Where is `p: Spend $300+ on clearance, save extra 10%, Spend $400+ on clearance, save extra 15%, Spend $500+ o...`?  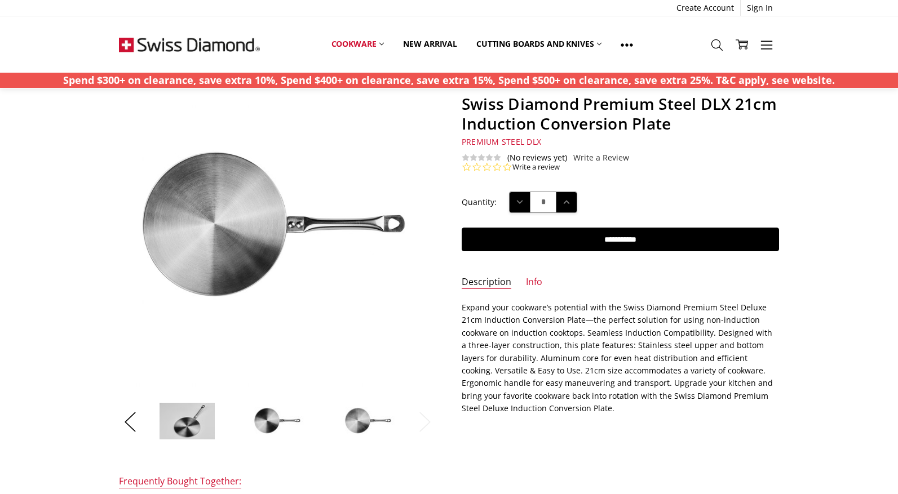
p: Spend $300+ on clearance, save extra 10%, Spend $400+ on clearance, save extra 15%, Spend $500+ o... is located at coordinates (449, 80).